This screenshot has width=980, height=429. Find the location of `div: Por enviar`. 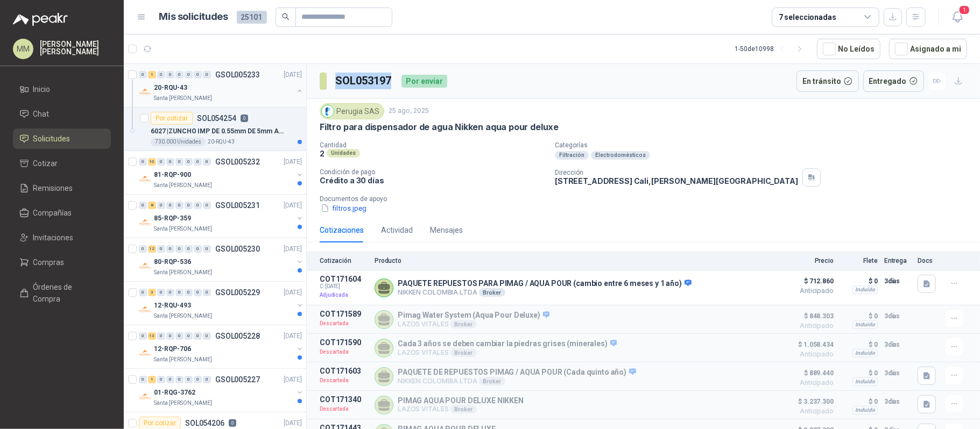

div: Por enviar is located at coordinates (424, 81).